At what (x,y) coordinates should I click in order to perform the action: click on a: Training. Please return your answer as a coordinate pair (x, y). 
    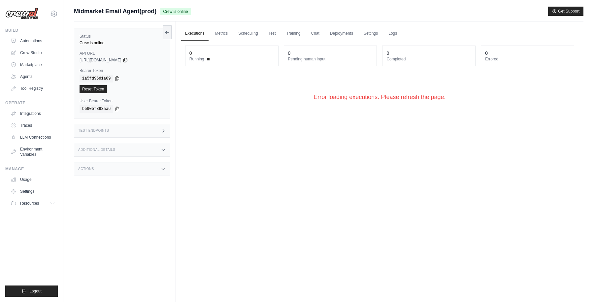
    Looking at the image, I should click on (293, 34).